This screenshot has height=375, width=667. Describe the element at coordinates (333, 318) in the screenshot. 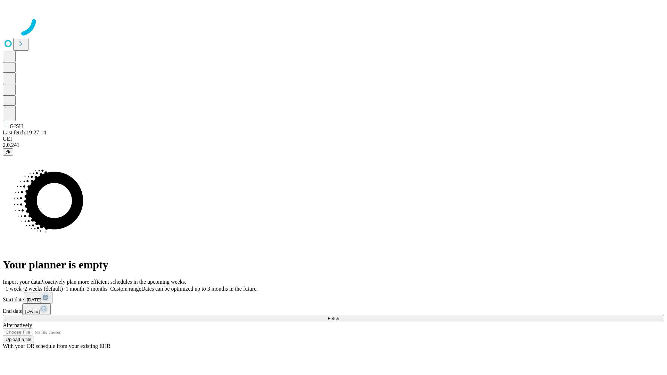

I see `button: Fetch` at that location.